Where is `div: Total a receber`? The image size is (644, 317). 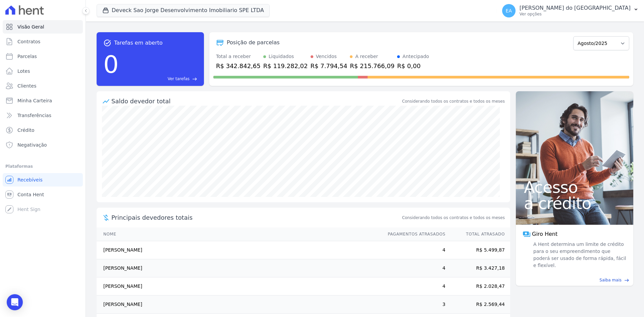
div: Total a receber is located at coordinates (238, 56).